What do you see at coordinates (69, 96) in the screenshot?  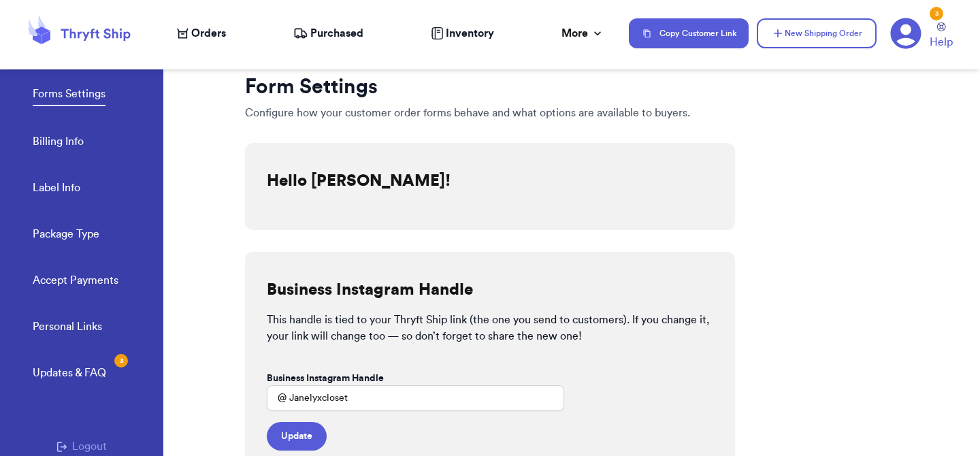 I see `a: Forms Settings` at bounding box center [69, 96].